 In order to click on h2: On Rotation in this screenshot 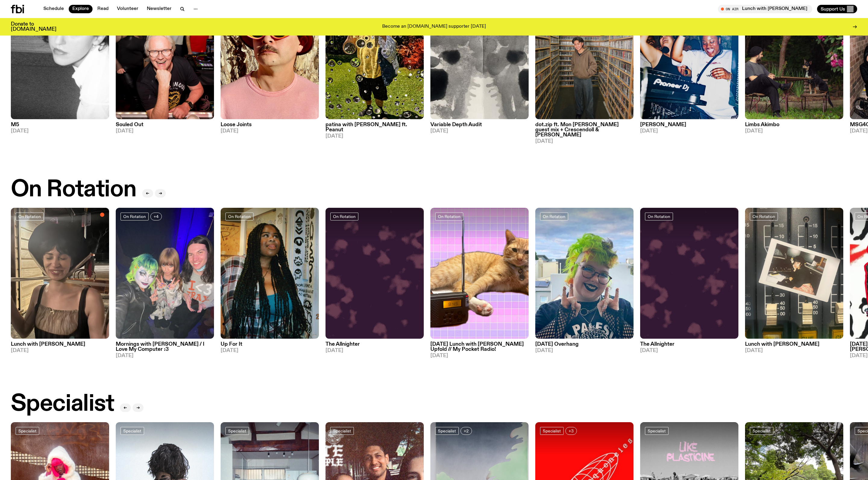, I will do `click(73, 189)`.